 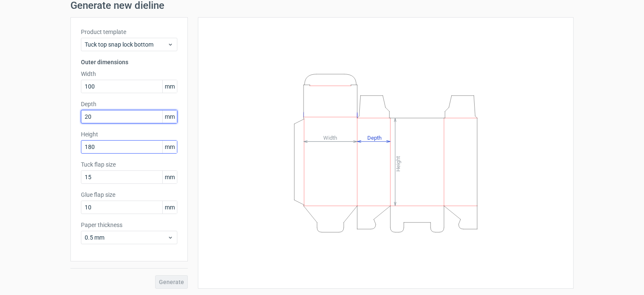 I want to click on label: Product template, so click(x=129, y=32).